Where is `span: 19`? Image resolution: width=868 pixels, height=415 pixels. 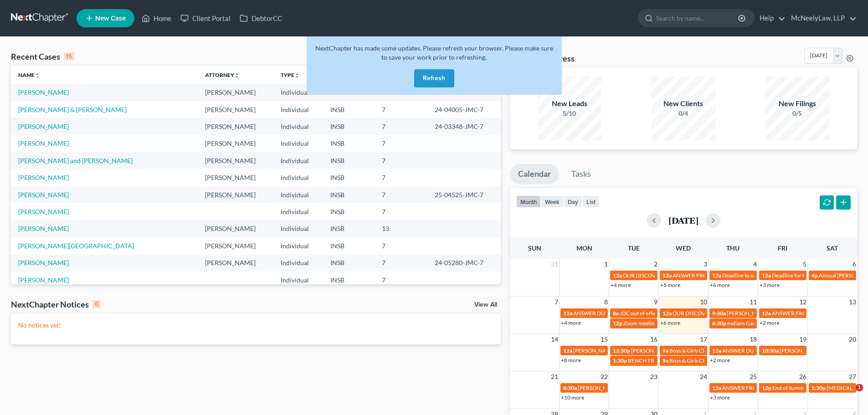 span: 19 is located at coordinates (803, 339).